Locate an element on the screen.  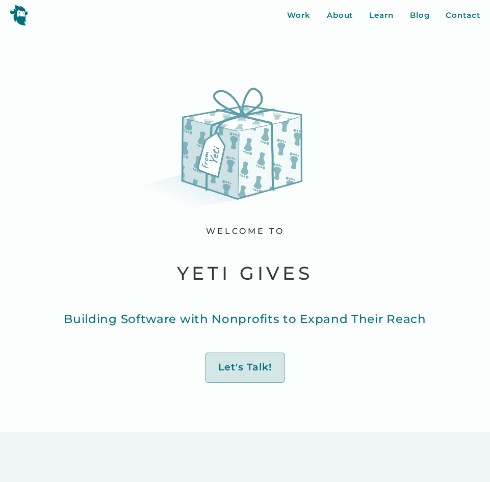
a: Learn is located at coordinates (381, 15).